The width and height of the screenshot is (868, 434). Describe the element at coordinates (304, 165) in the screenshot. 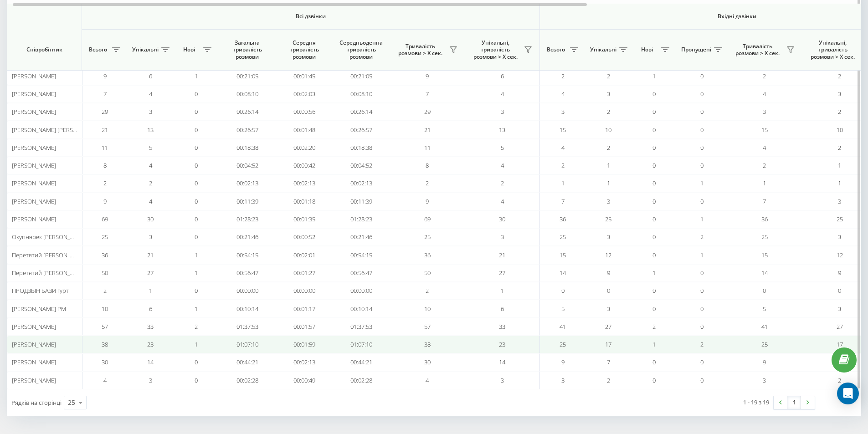

I see `td: 00:00:42` at that location.